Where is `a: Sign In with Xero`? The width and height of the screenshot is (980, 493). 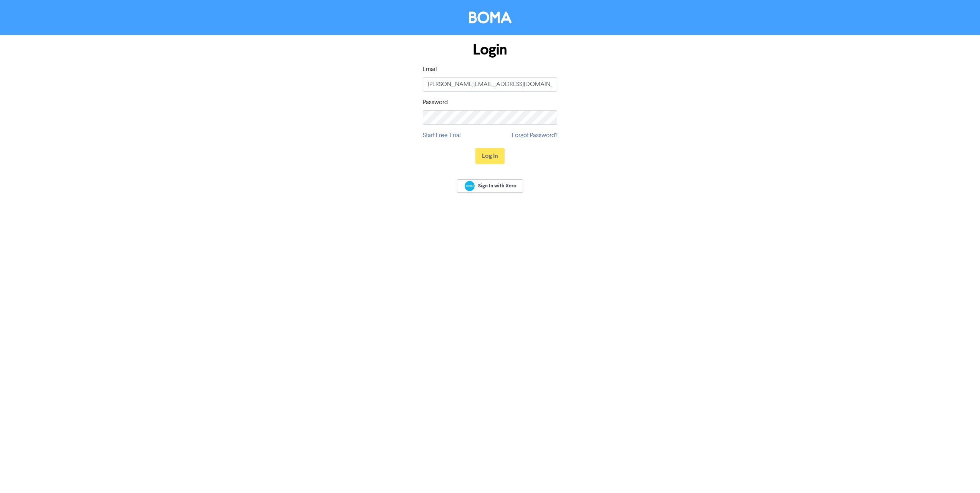
a: Sign In with Xero is located at coordinates (490, 186).